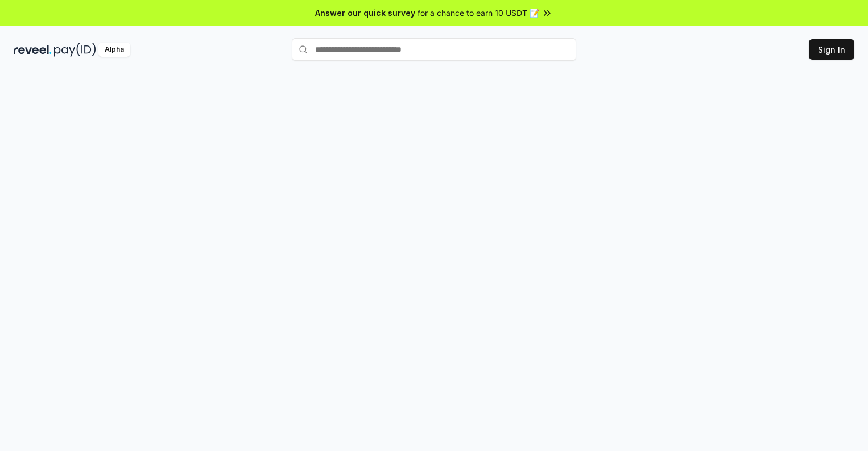 The width and height of the screenshot is (868, 451). I want to click on img: pay_id, so click(75, 49).